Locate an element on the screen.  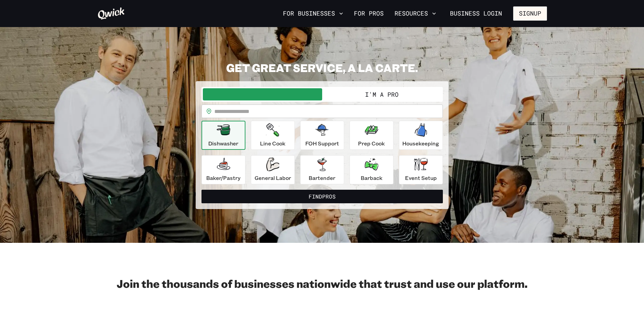
button: Event Setup is located at coordinates (421, 170).